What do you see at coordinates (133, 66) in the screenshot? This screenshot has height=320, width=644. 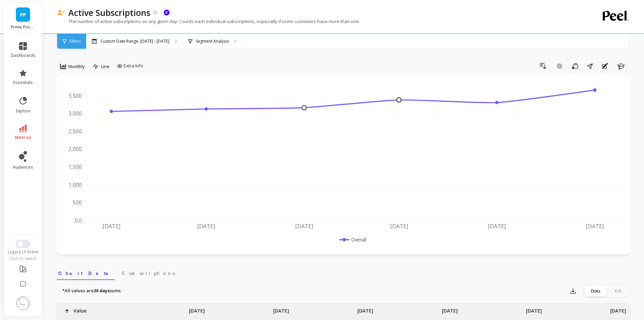 I see `span: Extra Info` at bounding box center [133, 66].